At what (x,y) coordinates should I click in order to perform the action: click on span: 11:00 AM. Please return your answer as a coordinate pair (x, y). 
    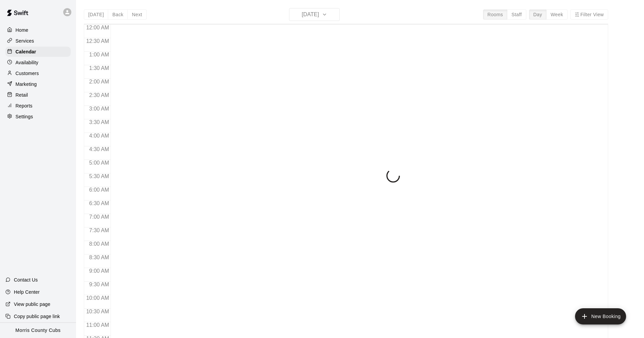
    Looking at the image, I should click on (98, 325).